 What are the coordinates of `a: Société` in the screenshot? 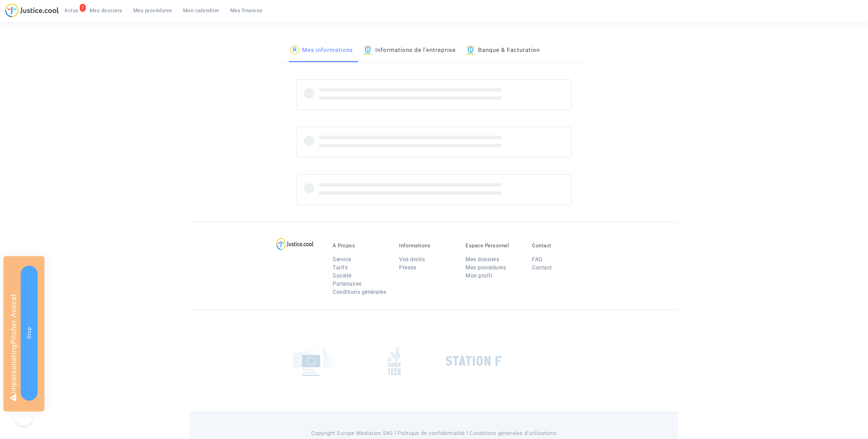 It's located at (342, 275).